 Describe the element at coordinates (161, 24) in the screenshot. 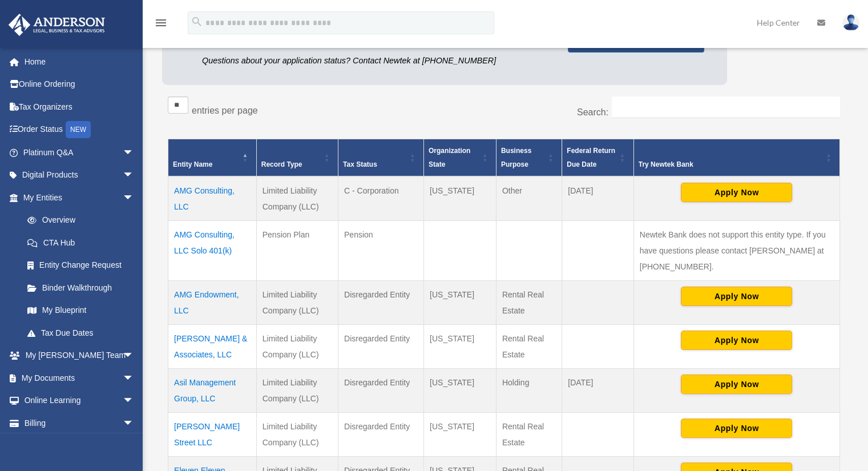

I see `a: menu` at that location.